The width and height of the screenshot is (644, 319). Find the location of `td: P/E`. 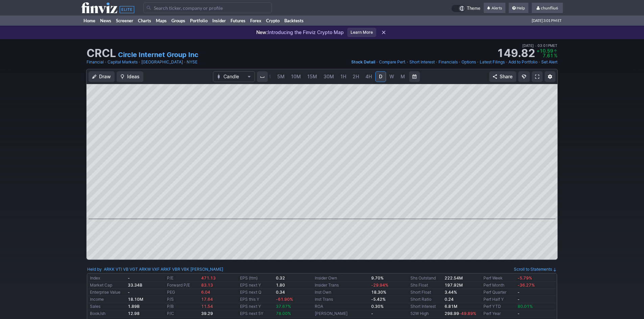

td: P/E is located at coordinates (183, 278).